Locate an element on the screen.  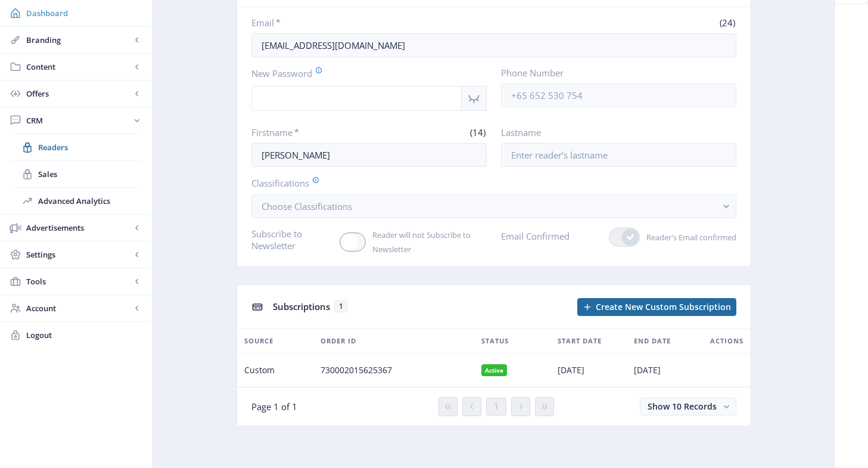
label: Subscribe to Newsletter is located at coordinates (291, 239).